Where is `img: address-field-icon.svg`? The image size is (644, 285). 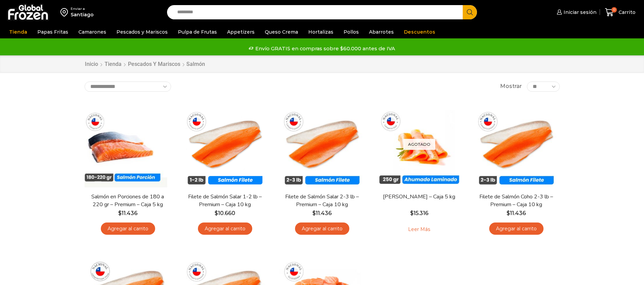
img: address-field-icon.svg is located at coordinates (66, 12).